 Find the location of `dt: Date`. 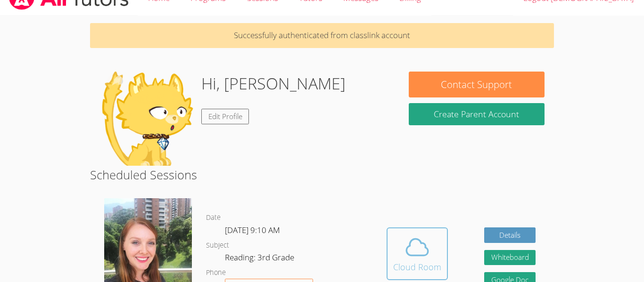

dt: Date is located at coordinates (213, 217).